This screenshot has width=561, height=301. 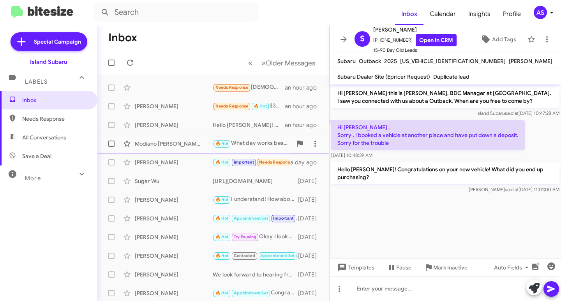 I want to click on span: Auto Fields, so click(x=513, y=268).